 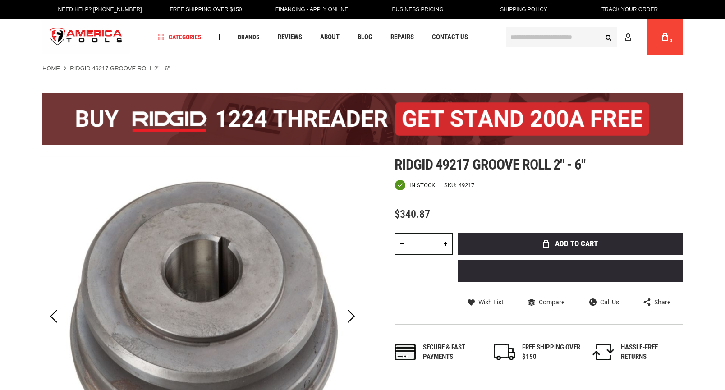 I want to click on span: Wish List, so click(x=491, y=302).